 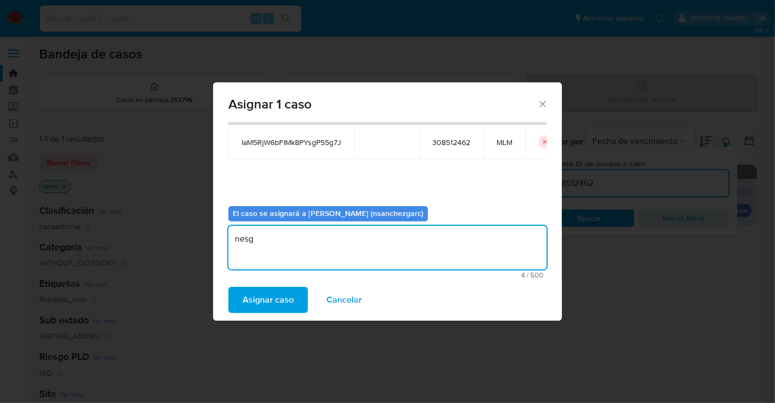 I want to click on div: assign-modal, so click(x=388, y=201).